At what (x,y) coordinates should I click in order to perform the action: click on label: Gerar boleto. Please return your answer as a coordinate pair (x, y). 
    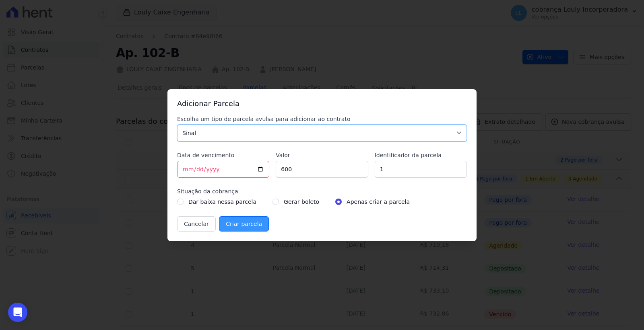
    Looking at the image, I should click on (301, 202).